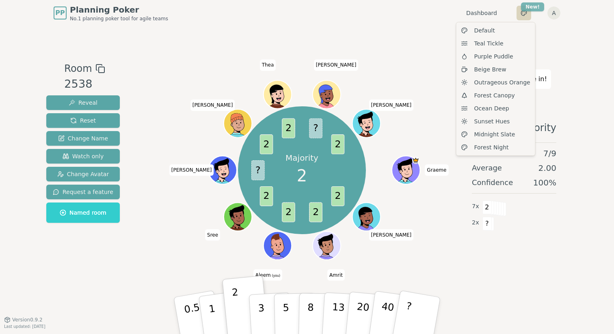 The image size is (614, 334). What do you see at coordinates (490, 69) in the screenshot?
I see `span: Beige Brew` at bounding box center [490, 69].